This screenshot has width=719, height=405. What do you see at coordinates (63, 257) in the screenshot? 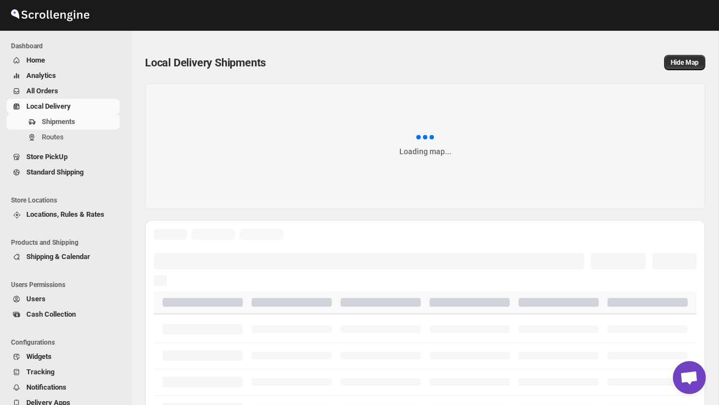
I see `button: Shipping & Calendar` at bounding box center [63, 257].